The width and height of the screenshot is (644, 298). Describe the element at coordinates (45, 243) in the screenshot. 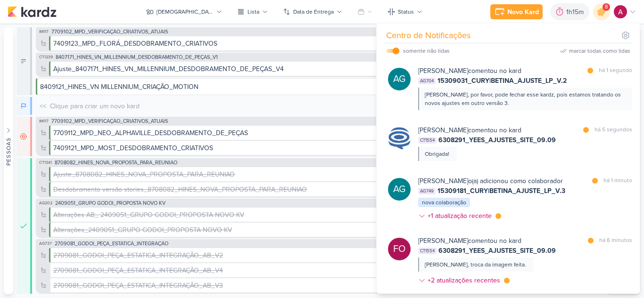

I see `span: AG737` at that location.